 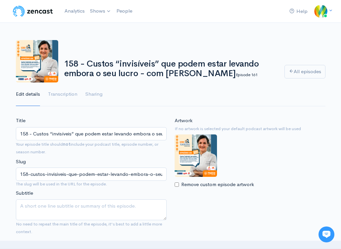 What do you see at coordinates (33, 11) in the screenshot?
I see `img: ZenCast Logo` at bounding box center [33, 11].